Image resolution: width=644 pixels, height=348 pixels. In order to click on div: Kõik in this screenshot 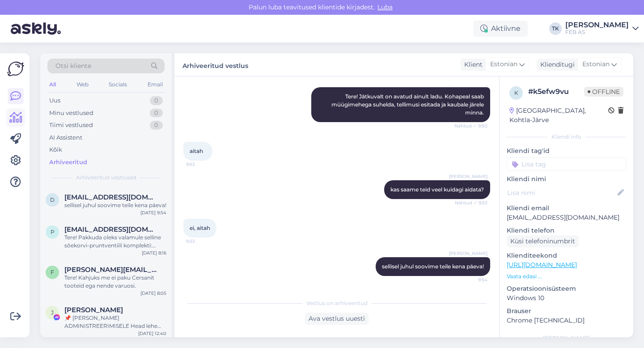, I will do `click(55, 150)`.